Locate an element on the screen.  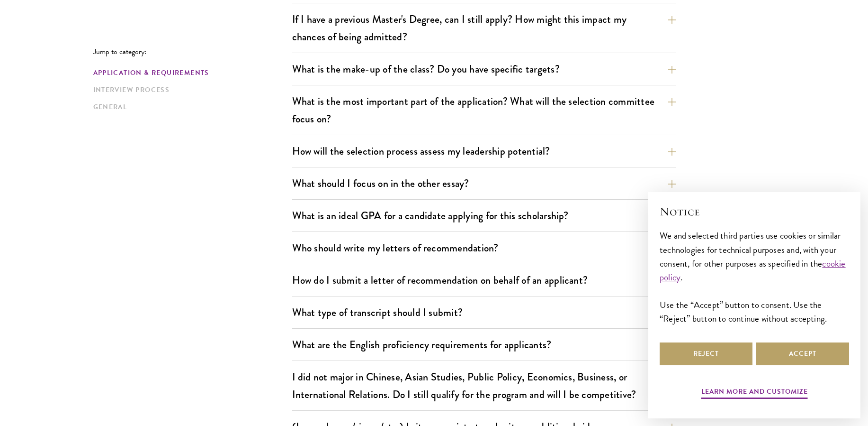
a: cookie policy is located at coordinates (753, 270).